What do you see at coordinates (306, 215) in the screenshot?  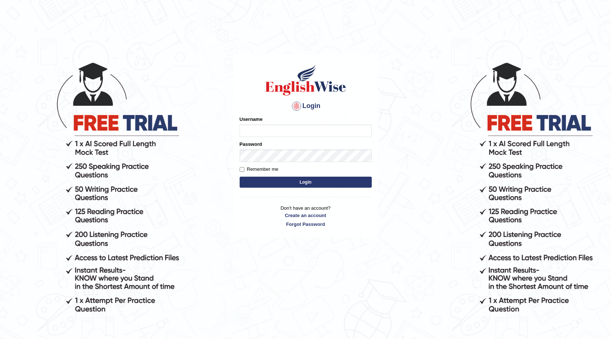 I see `a: Create an account` at bounding box center [306, 215].